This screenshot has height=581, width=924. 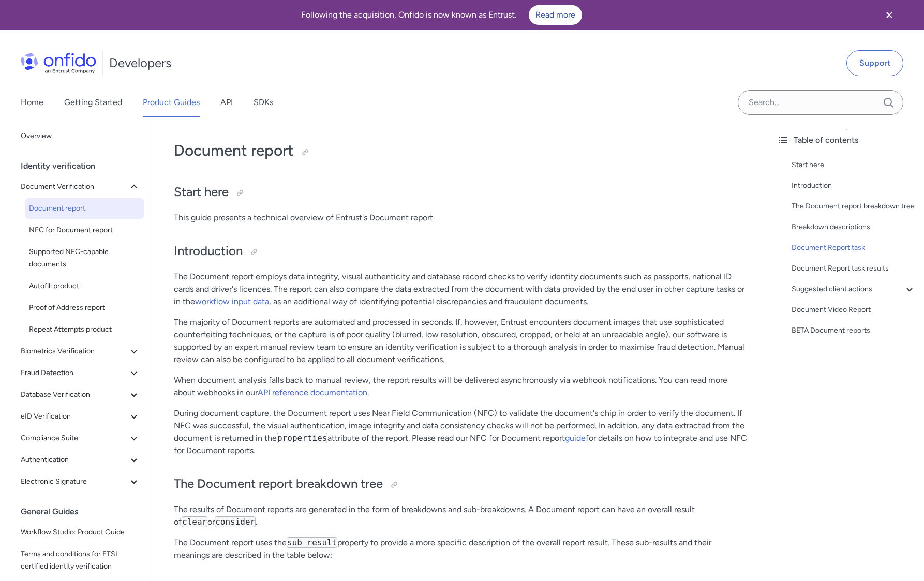 What do you see at coordinates (232, 301) in the screenshot?
I see `a: workflow input data` at bounding box center [232, 301].